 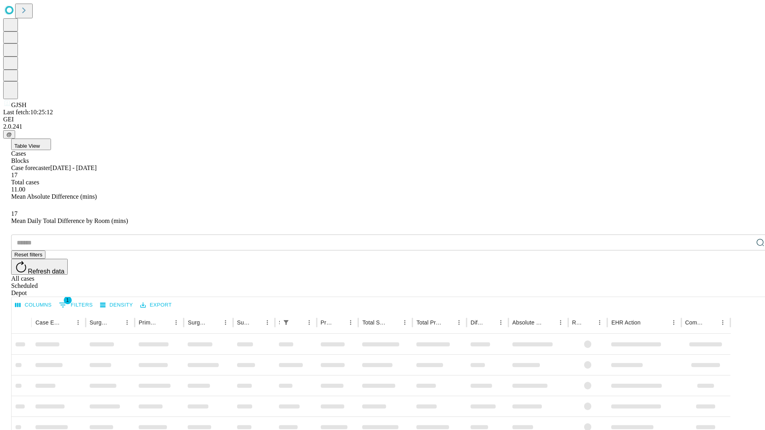 I want to click on div: Total Scheduled Duration, so click(x=375, y=323).